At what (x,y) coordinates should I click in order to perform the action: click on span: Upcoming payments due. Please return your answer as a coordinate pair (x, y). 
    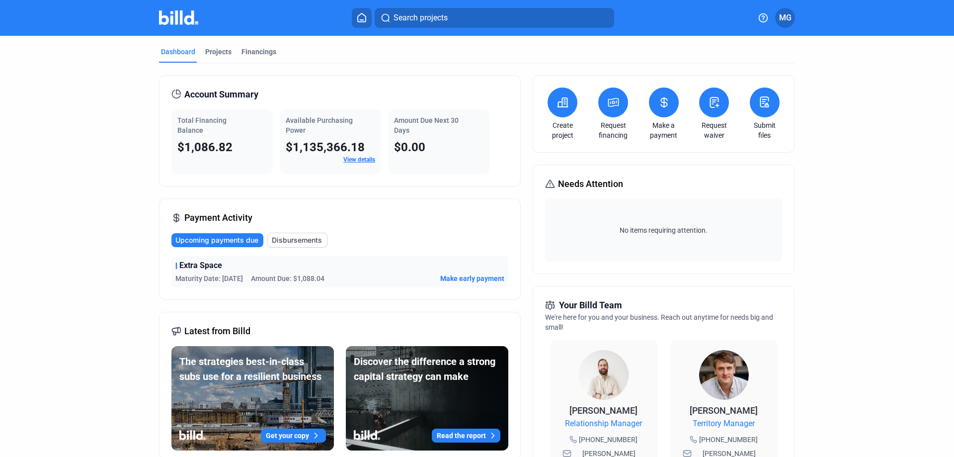
    Looking at the image, I should click on (217, 240).